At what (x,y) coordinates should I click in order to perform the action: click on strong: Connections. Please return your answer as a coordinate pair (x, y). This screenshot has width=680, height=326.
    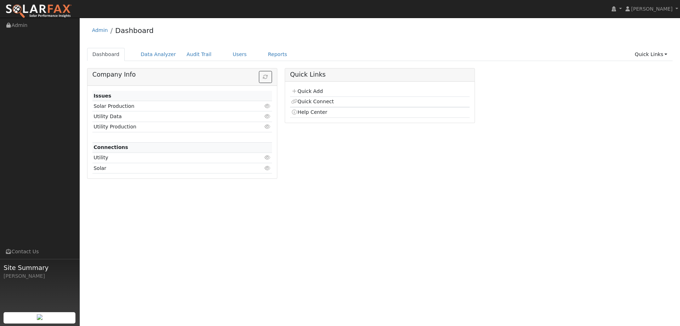
    Looking at the image, I should click on (111, 147).